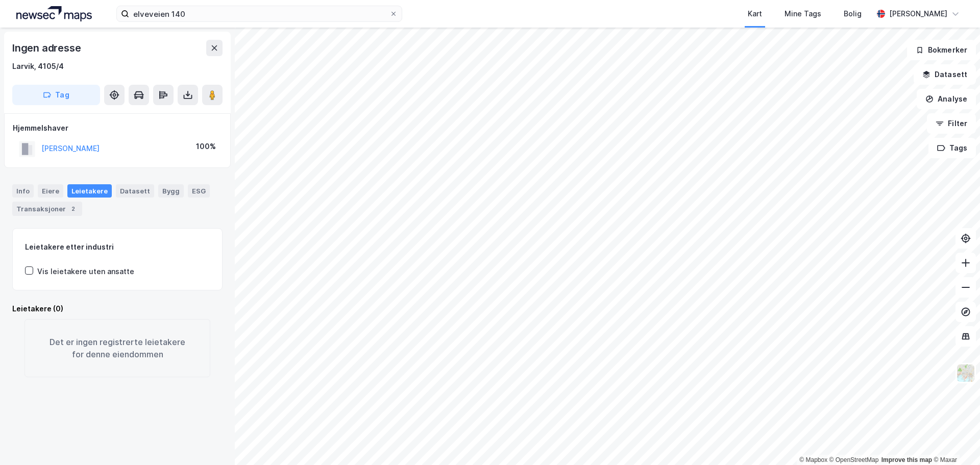  I want to click on div: Chat Widget, so click(955, 441).